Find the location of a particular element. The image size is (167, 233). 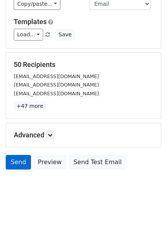

a: Preview is located at coordinates (50, 162).